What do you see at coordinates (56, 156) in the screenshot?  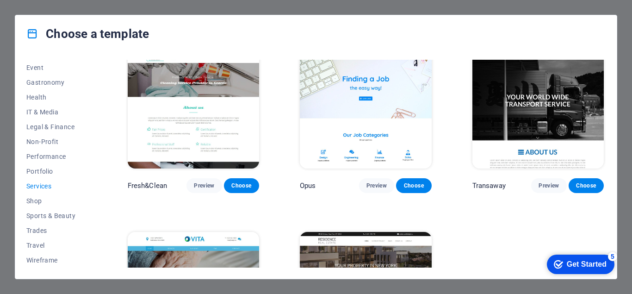 I see `span: Performance` at bounding box center [56, 156].